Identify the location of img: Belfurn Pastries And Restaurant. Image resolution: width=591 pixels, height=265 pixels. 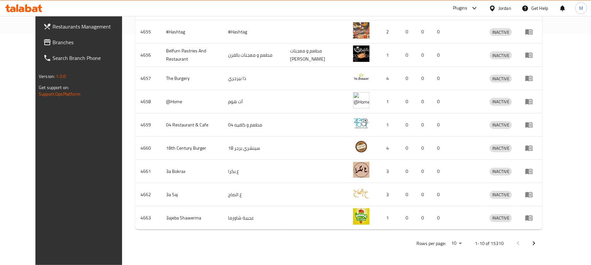
(361, 54).